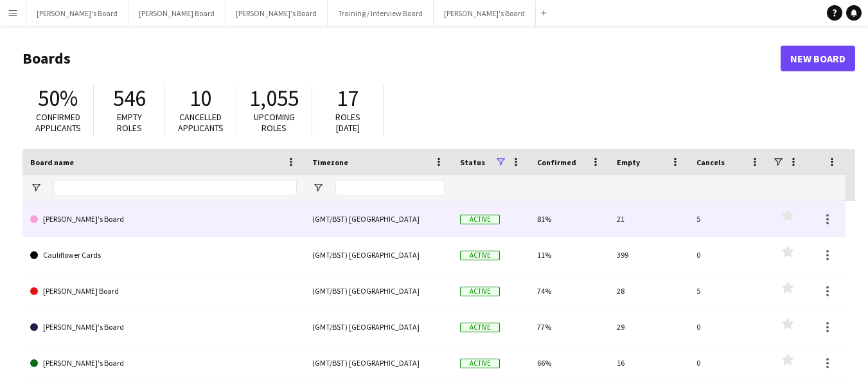 Image resolution: width=868 pixels, height=385 pixels. What do you see at coordinates (711, 162) in the screenshot?
I see `span: Cancels` at bounding box center [711, 162].